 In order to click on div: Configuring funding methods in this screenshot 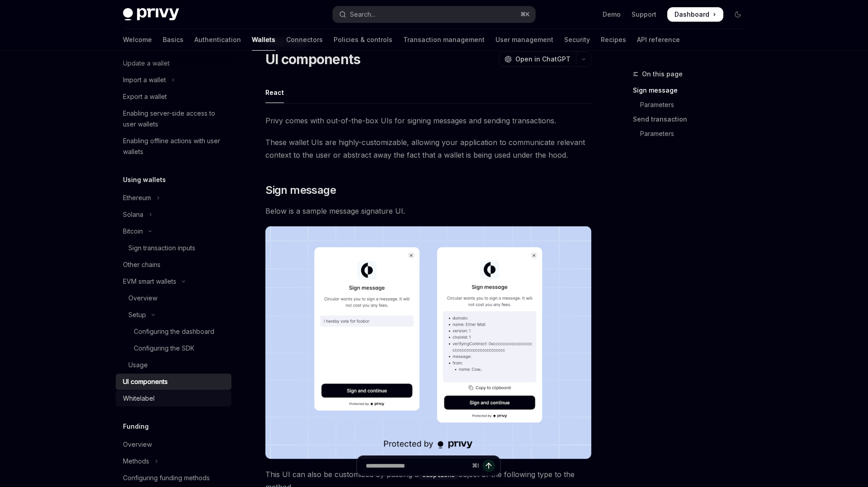, I will do `click(167, 477)`.